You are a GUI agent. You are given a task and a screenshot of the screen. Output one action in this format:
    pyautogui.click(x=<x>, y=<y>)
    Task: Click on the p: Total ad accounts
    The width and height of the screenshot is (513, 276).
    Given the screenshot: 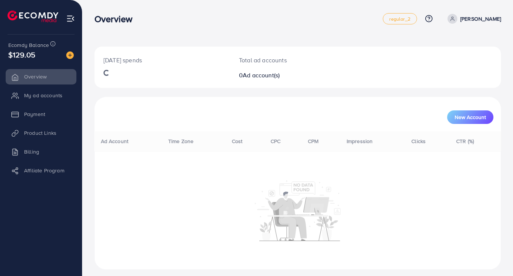 What is the action you would take?
    pyautogui.click(x=281, y=60)
    